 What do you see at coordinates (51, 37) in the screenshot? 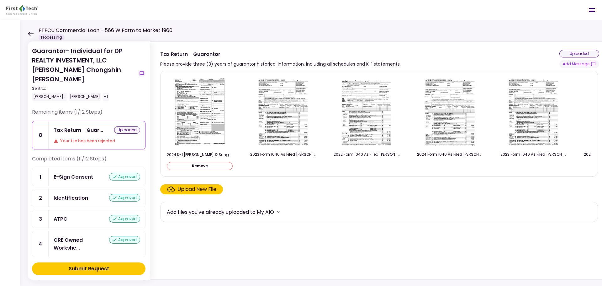
I see `div: Processing` at bounding box center [51, 37].